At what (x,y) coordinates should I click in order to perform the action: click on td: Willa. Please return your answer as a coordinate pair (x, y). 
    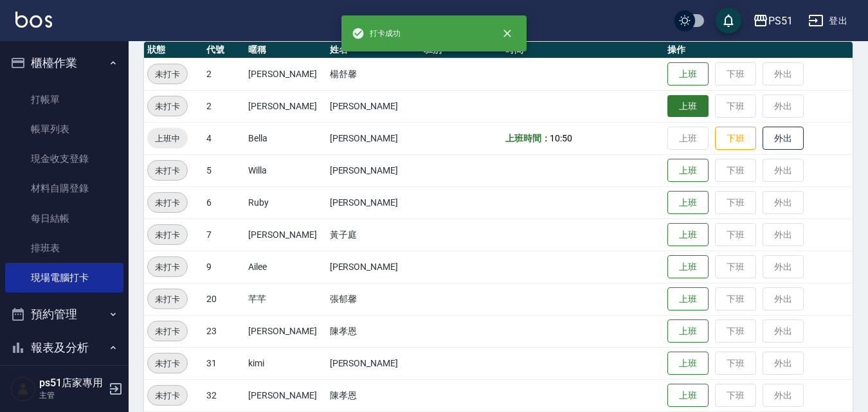
    Looking at the image, I should click on (285, 170).